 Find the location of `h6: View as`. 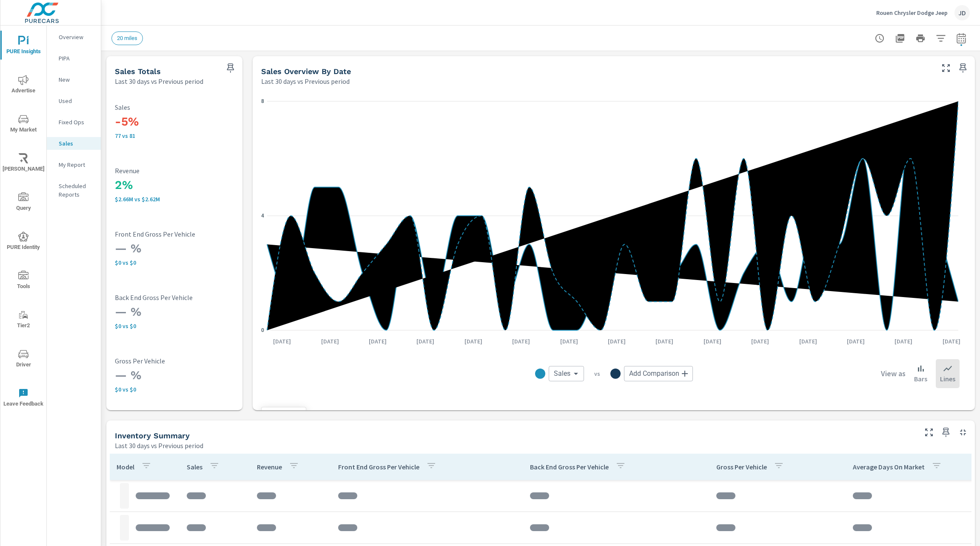

h6: View as is located at coordinates (894, 374).